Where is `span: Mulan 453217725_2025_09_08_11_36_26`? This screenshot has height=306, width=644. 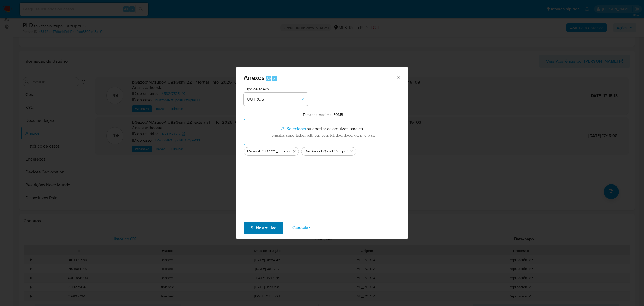 span: Mulan 453217725_2025_09_08_11_36_26 is located at coordinates (265, 151).